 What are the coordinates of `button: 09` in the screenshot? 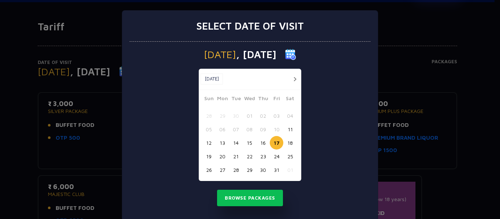 It's located at (263, 129).